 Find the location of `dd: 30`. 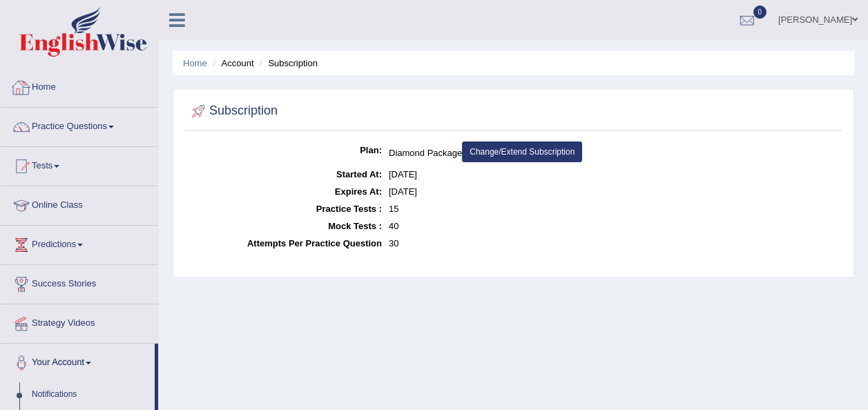

dd: 30 is located at coordinates (613, 243).